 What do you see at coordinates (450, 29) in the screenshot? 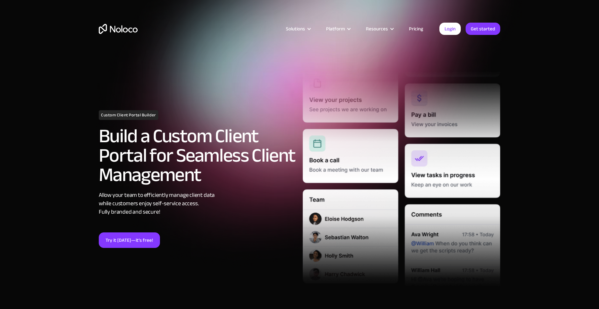
I see `a: Login` at bounding box center [450, 29].